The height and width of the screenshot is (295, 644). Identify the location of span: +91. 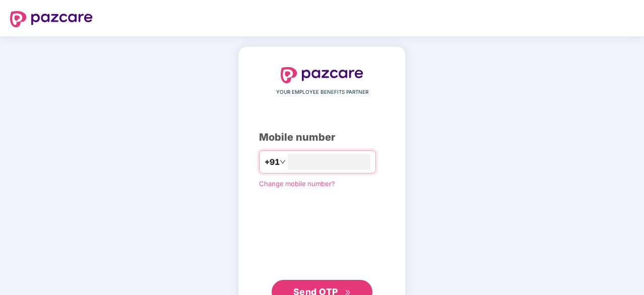
(272, 162).